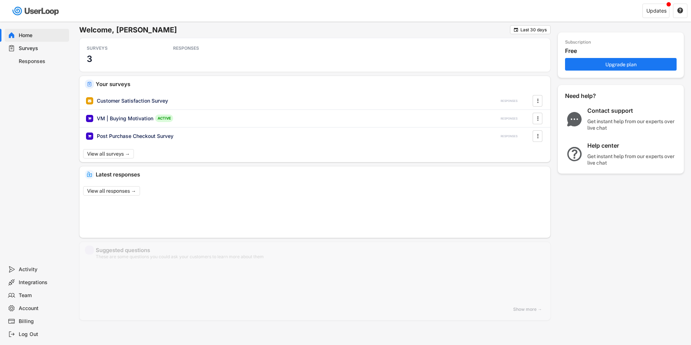 This screenshot has height=345, width=691. What do you see at coordinates (42, 48) in the screenshot?
I see `div: Surveys` at bounding box center [42, 48].